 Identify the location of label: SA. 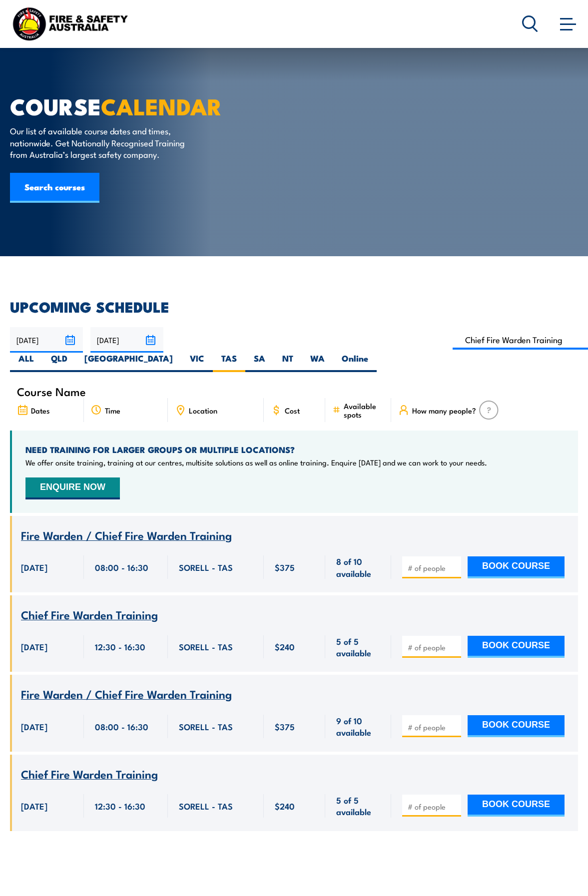
(260, 362).